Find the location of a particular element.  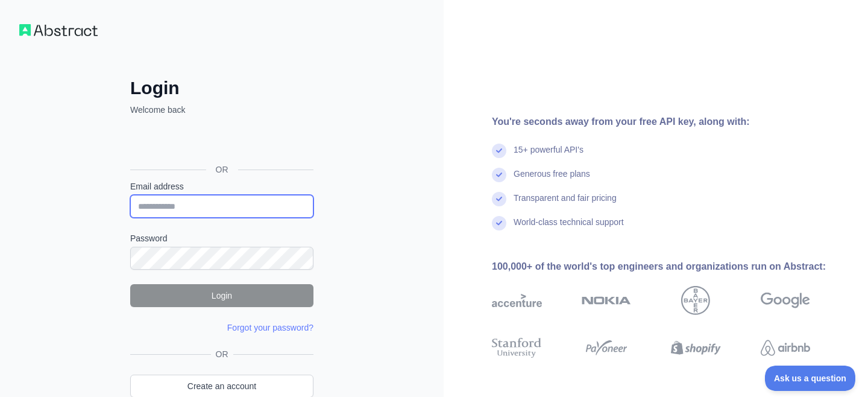

img: airbnb is located at coordinates (786, 347).